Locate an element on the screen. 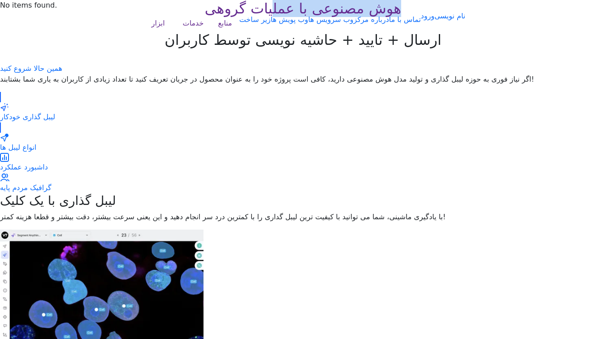 The image size is (606, 339). a: تماس با ما is located at coordinates (405, 19).